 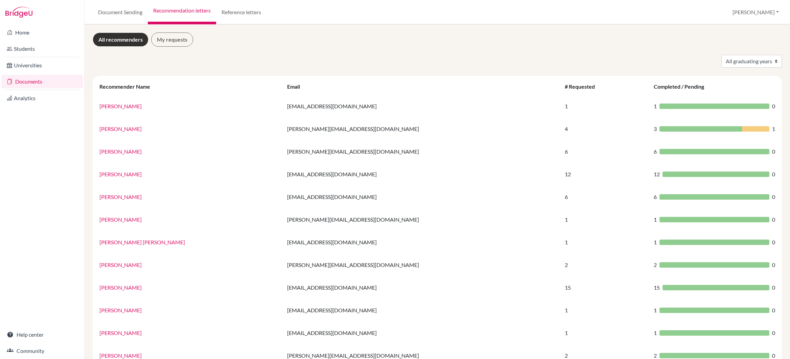 I want to click on span: 15, so click(x=657, y=288).